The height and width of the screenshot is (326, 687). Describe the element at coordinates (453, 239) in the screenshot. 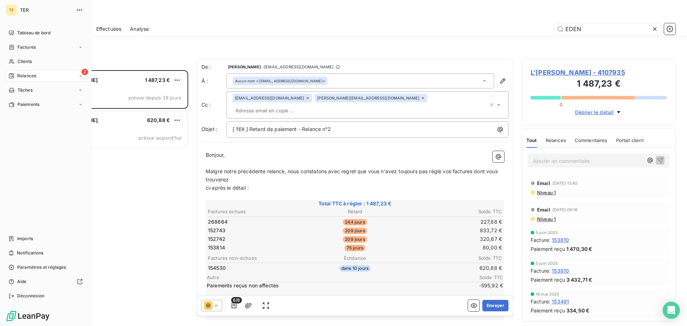

I see `td: 320,67 €` at that location.